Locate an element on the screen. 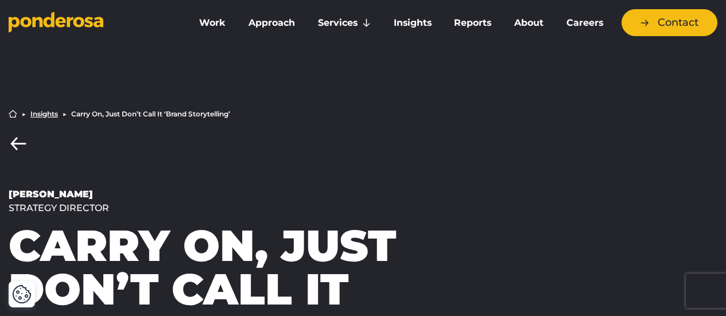 This screenshot has width=726, height=316. a: Contact is located at coordinates (669, 22).